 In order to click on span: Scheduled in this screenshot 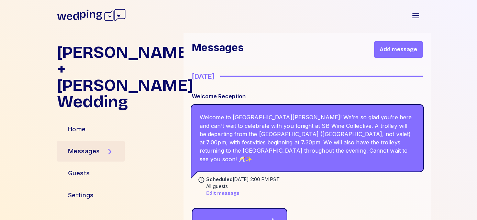, I will do `click(219, 179)`.